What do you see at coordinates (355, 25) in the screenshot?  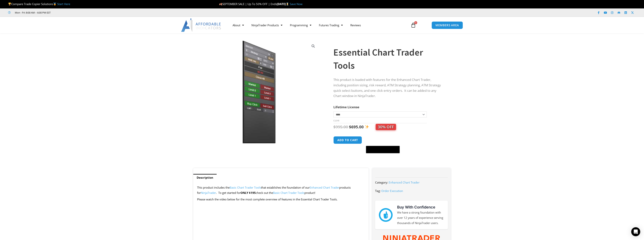 I see `a: Reviews` at bounding box center [355, 25].